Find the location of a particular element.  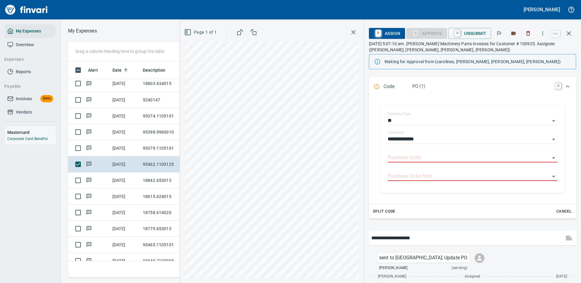

h6: Mastercard is located at coordinates (31, 133).